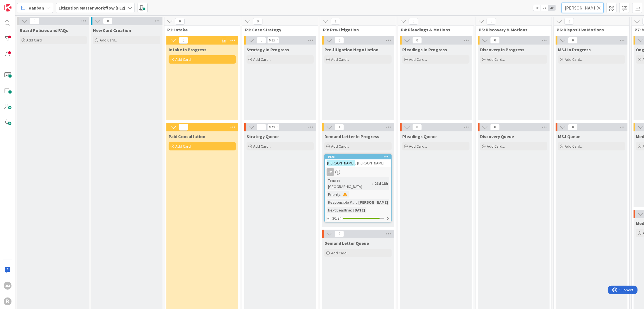 The image size is (644, 309). I want to click on span: P3: Pre-Litigation, so click(356, 30).